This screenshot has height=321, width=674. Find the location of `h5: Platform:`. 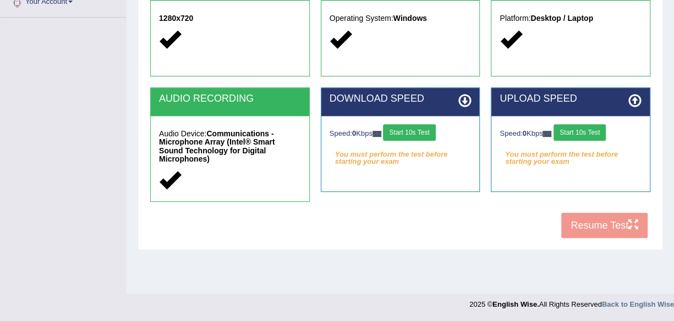

h5: Platform: is located at coordinates (571, 18).